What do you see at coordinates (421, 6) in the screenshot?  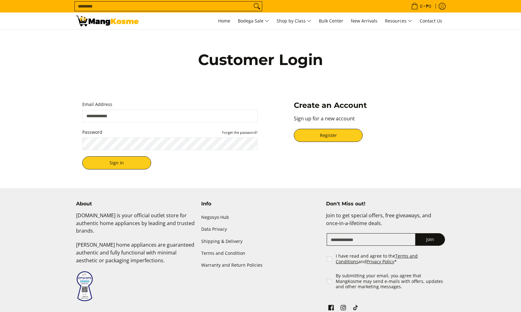 I see `span: 0` at bounding box center [421, 6].